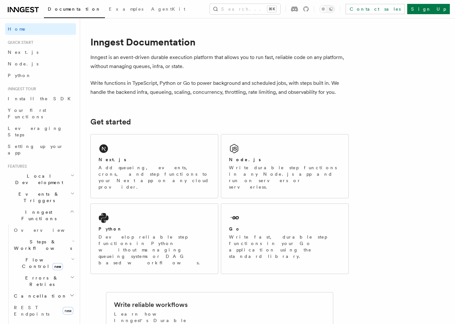 The width and height of the screenshot is (455, 324). Describe the element at coordinates (40, 99) in the screenshot. I see `a: Install the SDK` at that location.